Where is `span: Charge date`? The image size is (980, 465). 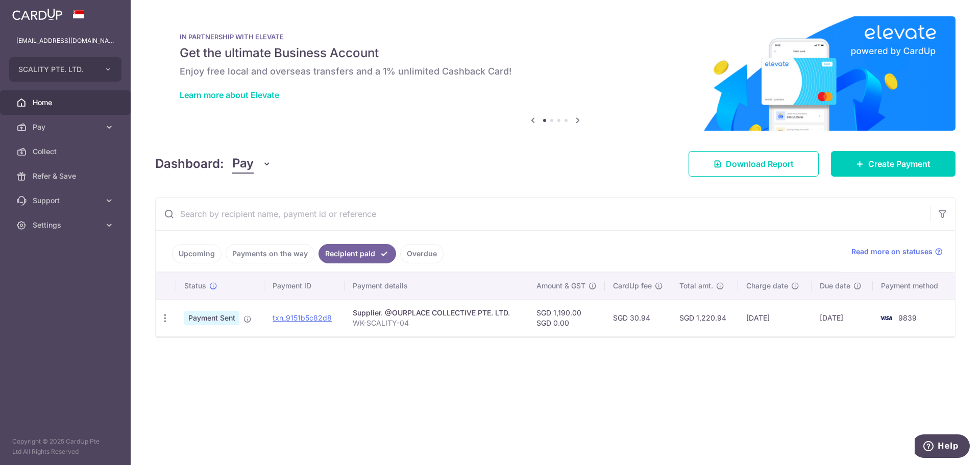 span: Charge date is located at coordinates (767, 286).